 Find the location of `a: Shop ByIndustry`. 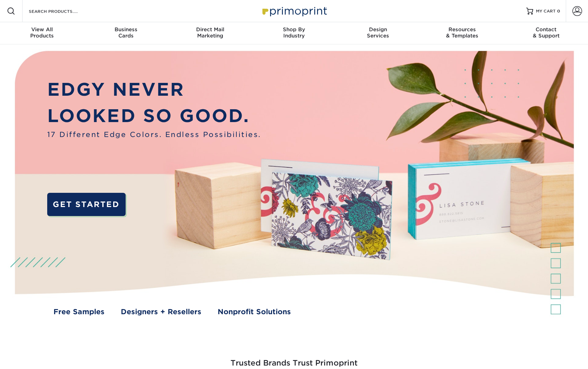

a: Shop ByIndustry is located at coordinates (294, 33).